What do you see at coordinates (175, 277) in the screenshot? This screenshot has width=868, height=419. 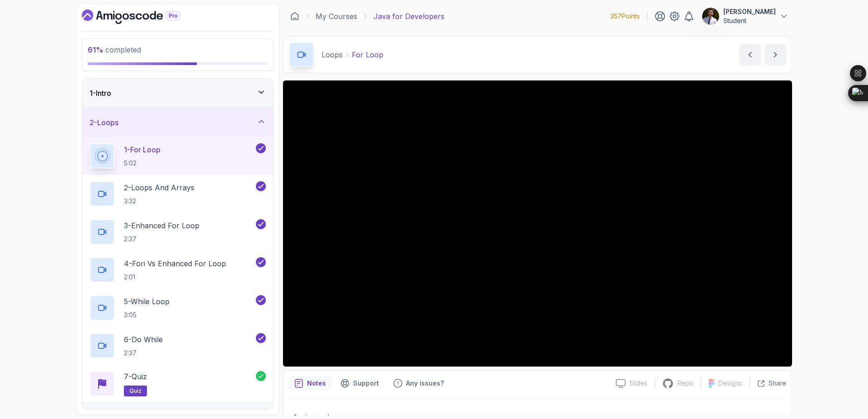 I see `p: 2:01` at bounding box center [175, 277].